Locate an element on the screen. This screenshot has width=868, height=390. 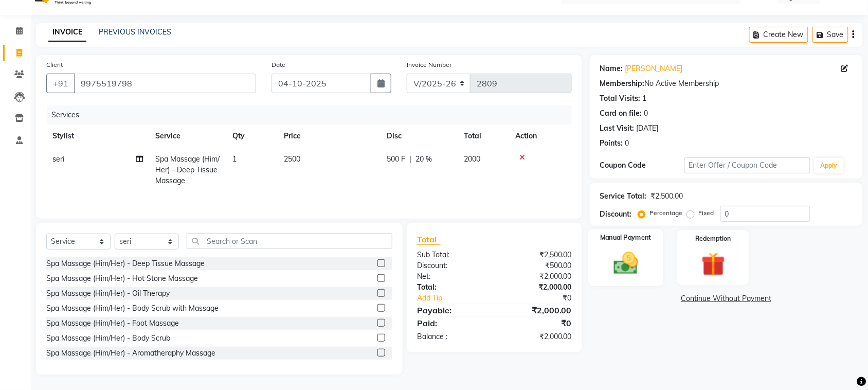
th: Service is located at coordinates (188, 136).